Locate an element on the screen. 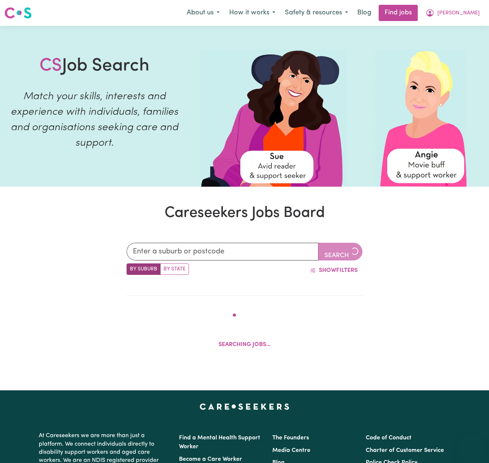 The height and width of the screenshot is (463, 489). label: Search by state is located at coordinates (174, 269).